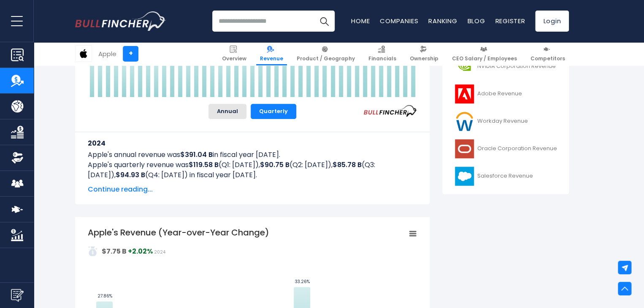 This screenshot has height=308, width=644. I want to click on span: Overview, so click(234, 58).